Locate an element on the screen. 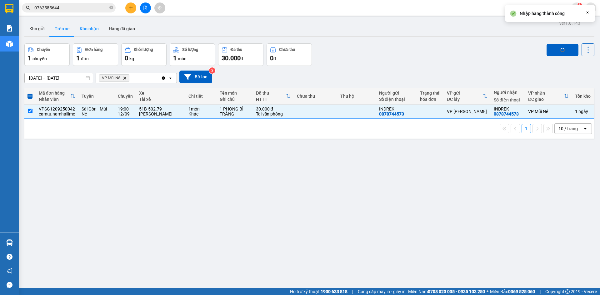 This screenshot has height=295, width=600. strong: 0369 525 060 is located at coordinates (522, 292).